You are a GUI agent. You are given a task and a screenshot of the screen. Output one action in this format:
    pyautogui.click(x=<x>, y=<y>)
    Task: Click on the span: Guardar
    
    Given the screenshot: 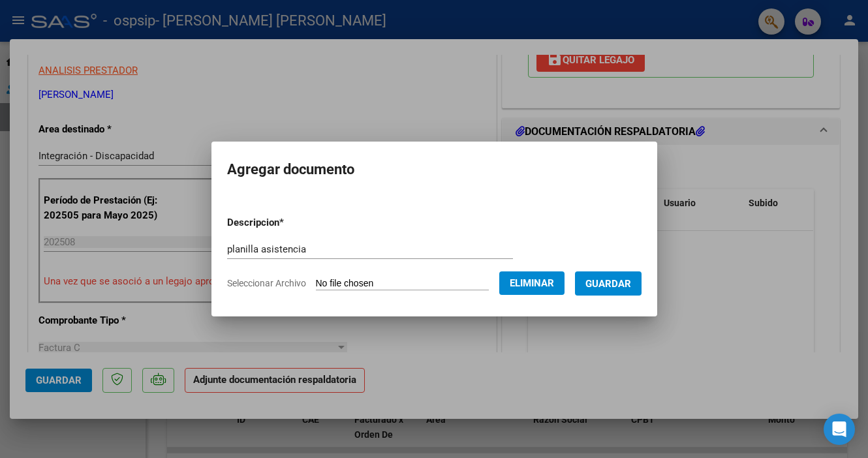 What is the action you would take?
    pyautogui.click(x=608, y=284)
    